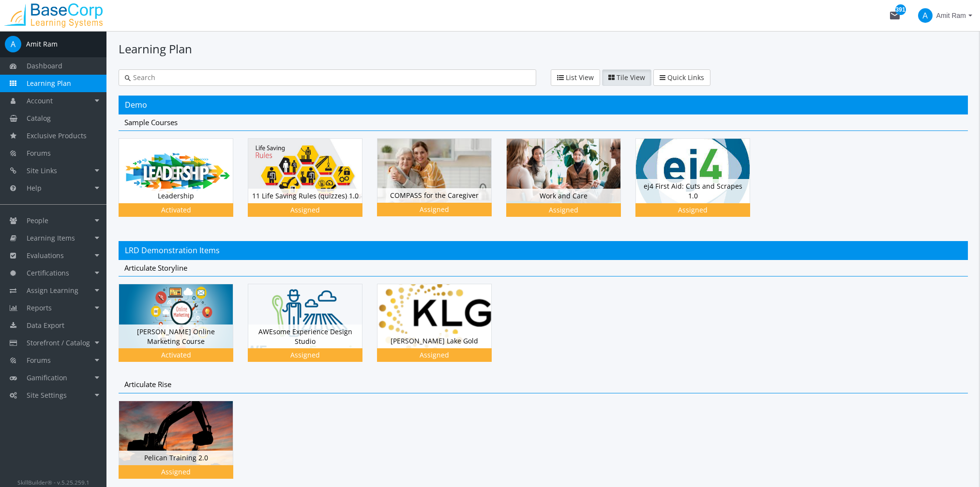 The height and width of the screenshot is (487, 980). What do you see at coordinates (172, 250) in the screenshot?
I see `span: LRD Demonstration Items` at bounding box center [172, 250].